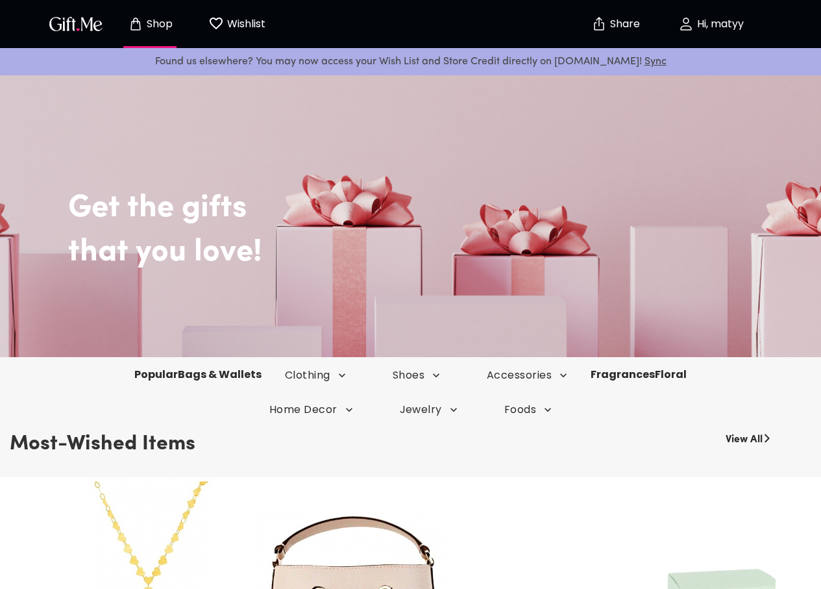 This screenshot has height=589, width=821. I want to click on button: Foods, so click(528, 410).